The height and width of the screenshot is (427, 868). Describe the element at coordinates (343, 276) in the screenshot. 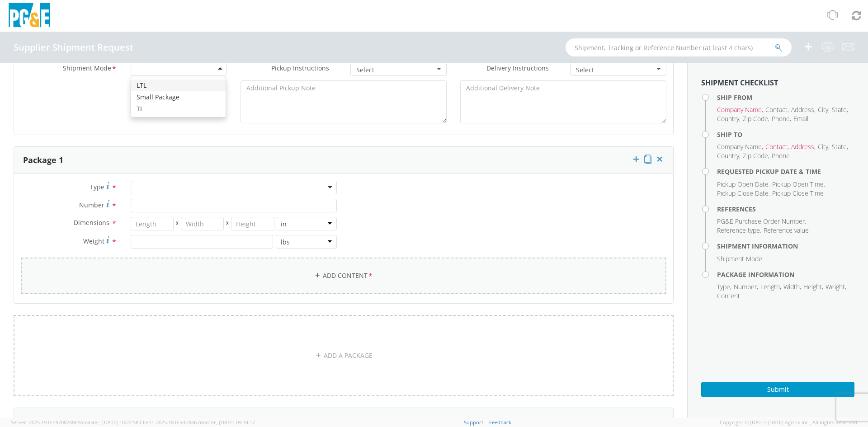

I see `a: Add Content` at that location.